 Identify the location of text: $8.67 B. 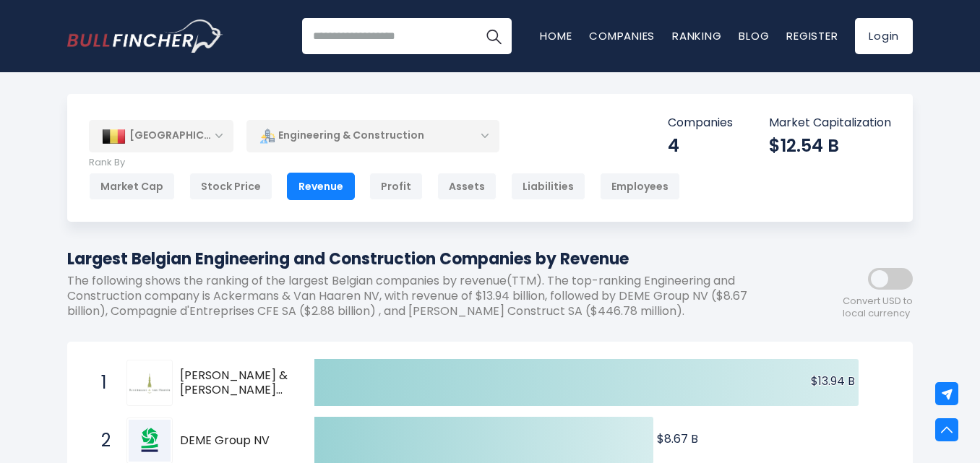
(677, 438).